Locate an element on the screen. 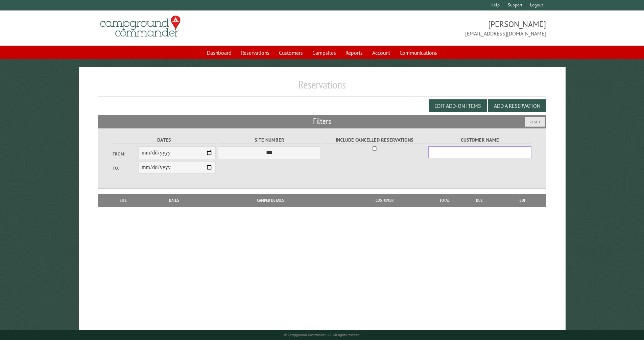  th: Customer is located at coordinates (384, 201).